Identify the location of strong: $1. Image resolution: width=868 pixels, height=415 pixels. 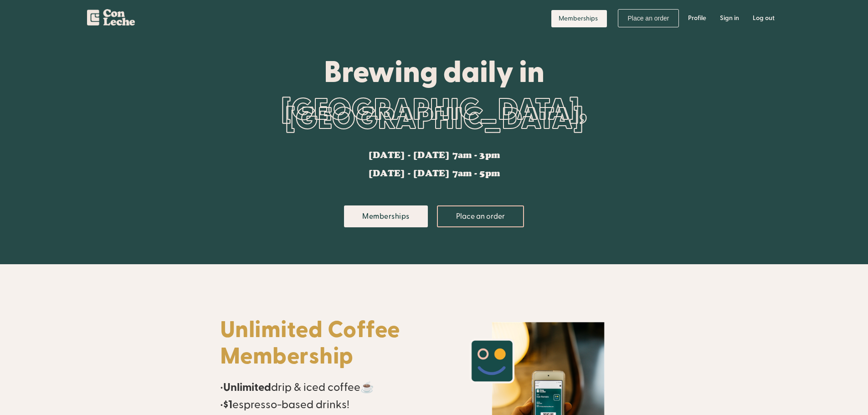
(228, 404).